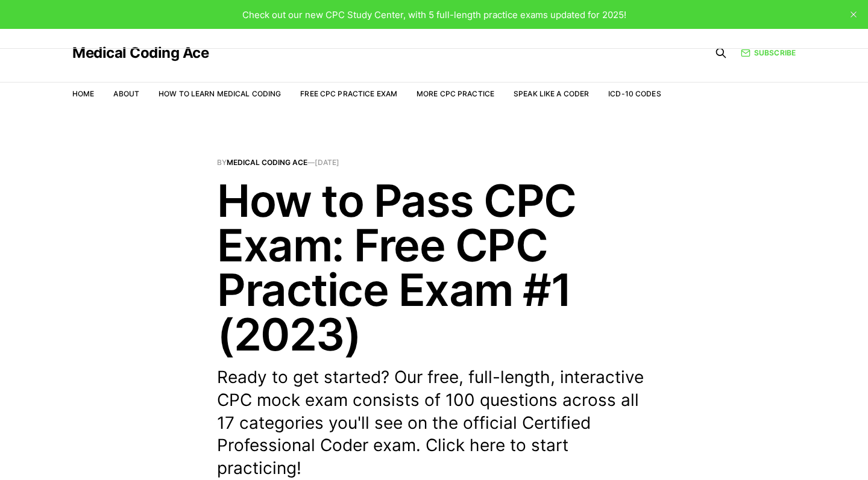 The height and width of the screenshot is (480, 868). What do you see at coordinates (634, 93) in the screenshot?
I see `a: ICD-10 Codes` at bounding box center [634, 93].